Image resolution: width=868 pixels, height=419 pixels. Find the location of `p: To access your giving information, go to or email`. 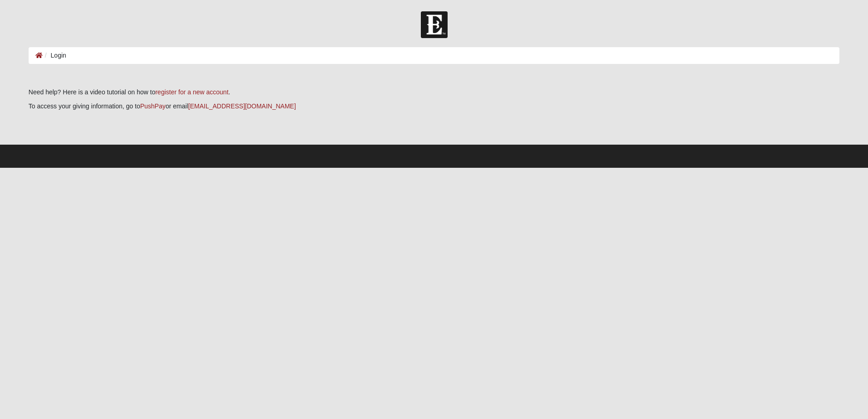

p: To access your giving information, go to or email is located at coordinates (434, 106).